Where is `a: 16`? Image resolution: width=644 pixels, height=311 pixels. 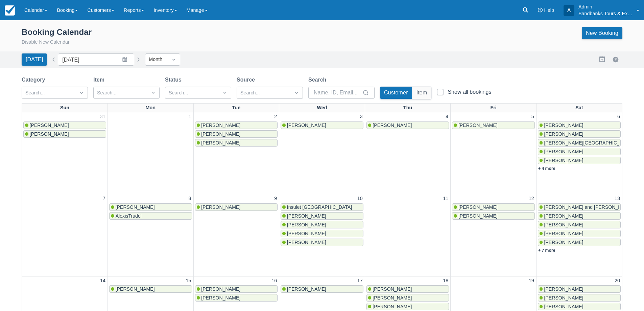
a: 16 is located at coordinates (274, 281).